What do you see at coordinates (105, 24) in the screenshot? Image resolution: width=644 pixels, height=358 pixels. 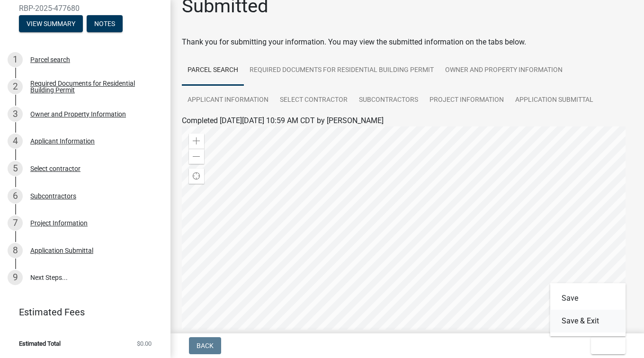 I see `button: Notes` at bounding box center [105, 24].